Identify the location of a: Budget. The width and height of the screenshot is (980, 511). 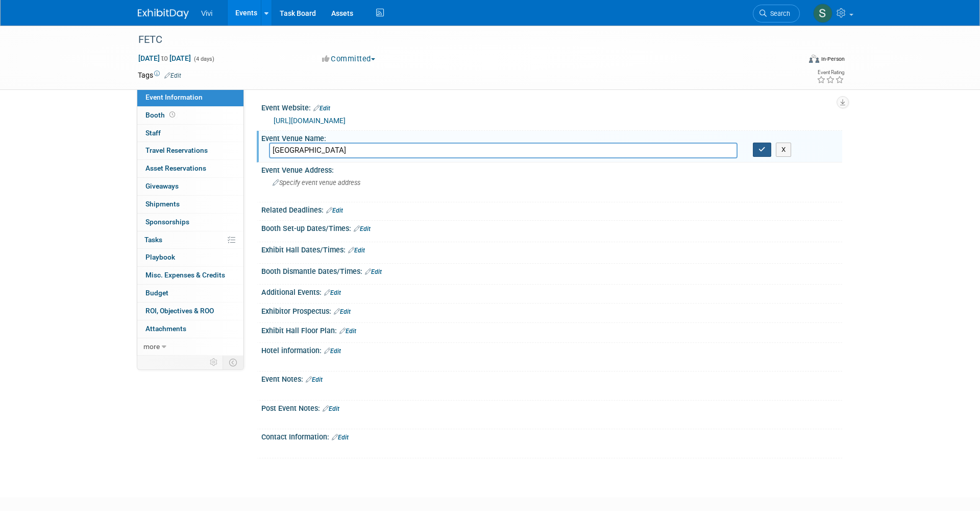
(191, 293).